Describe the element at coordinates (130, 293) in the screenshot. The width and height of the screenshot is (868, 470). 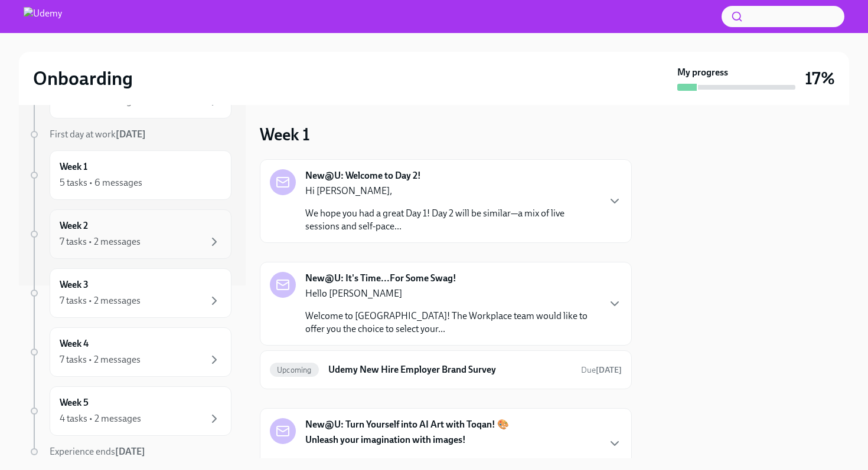
I see `a: Week 37 tasks • 2 messages` at that location.